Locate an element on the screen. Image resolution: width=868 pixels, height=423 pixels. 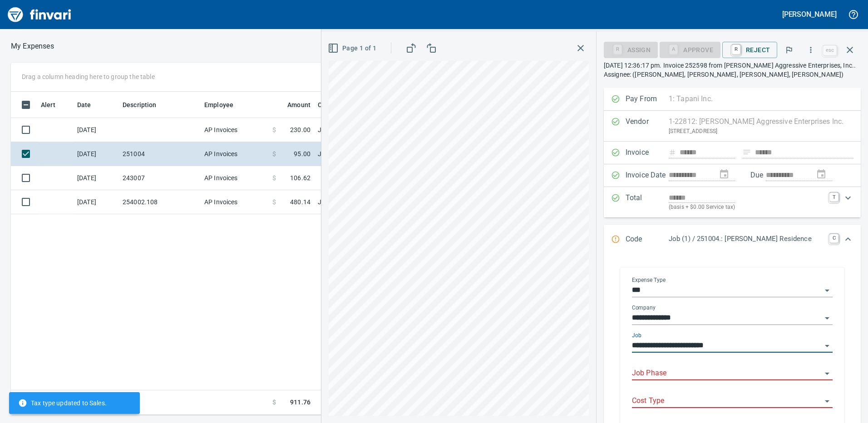
button: Flag is located at coordinates (789, 50).